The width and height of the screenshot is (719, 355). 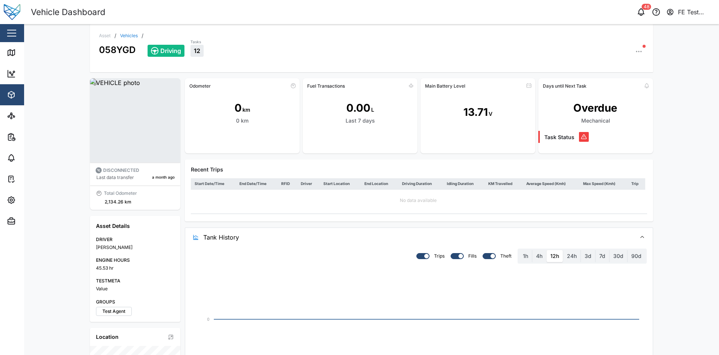 What do you see at coordinates (437, 256) in the screenshot?
I see `label: Trips` at bounding box center [437, 256].